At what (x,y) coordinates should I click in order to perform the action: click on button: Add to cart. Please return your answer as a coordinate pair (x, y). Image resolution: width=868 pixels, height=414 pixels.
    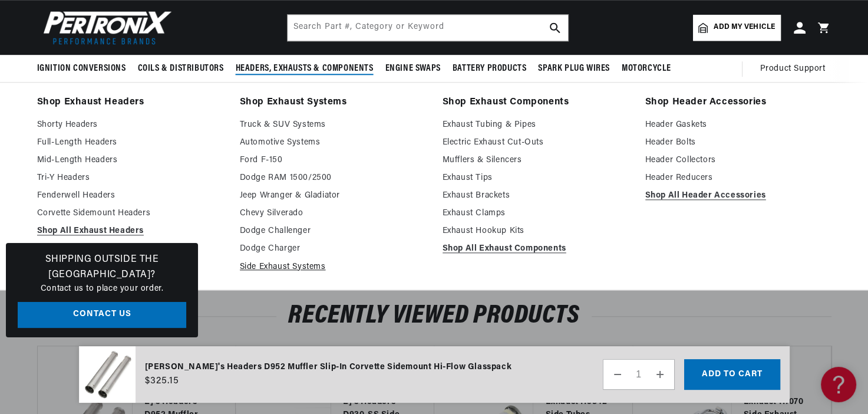
    Looking at the image, I should click on (732, 374).